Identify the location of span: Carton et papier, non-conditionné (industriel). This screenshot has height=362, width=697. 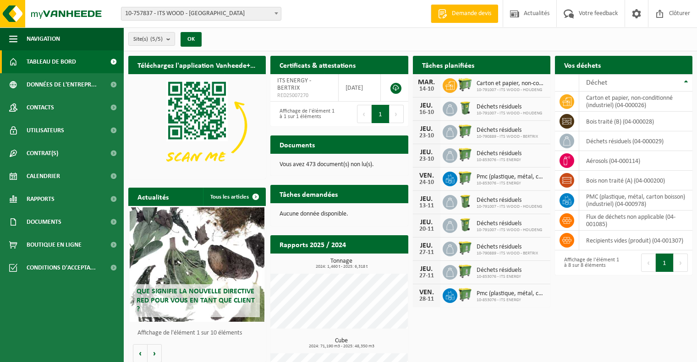
(511, 84).